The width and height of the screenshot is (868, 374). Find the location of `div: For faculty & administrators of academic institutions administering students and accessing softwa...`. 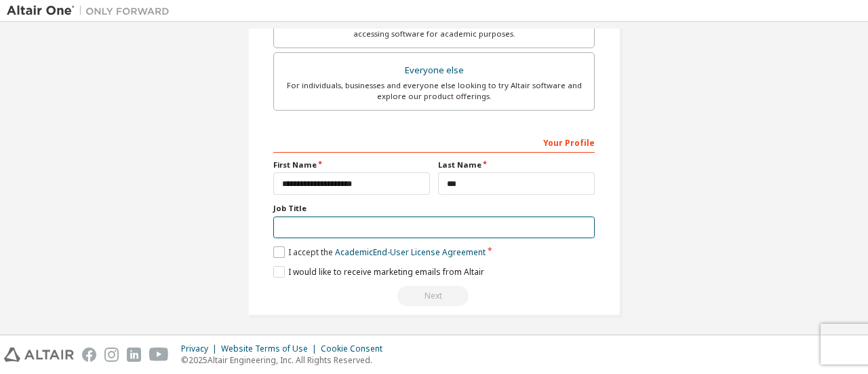

div: For faculty & administrators of academic institutions administering students and accessing softwa... is located at coordinates (434, 28).